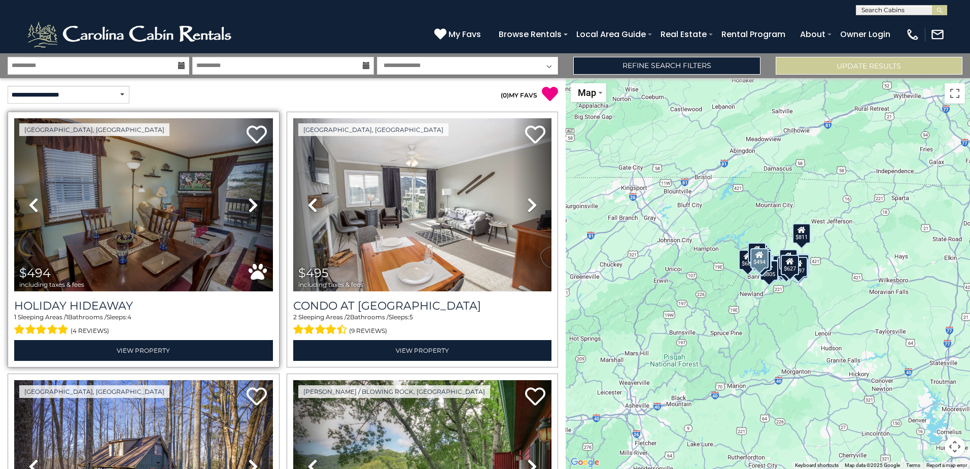  I want to click on a: Browse Rentals, so click(530, 34).